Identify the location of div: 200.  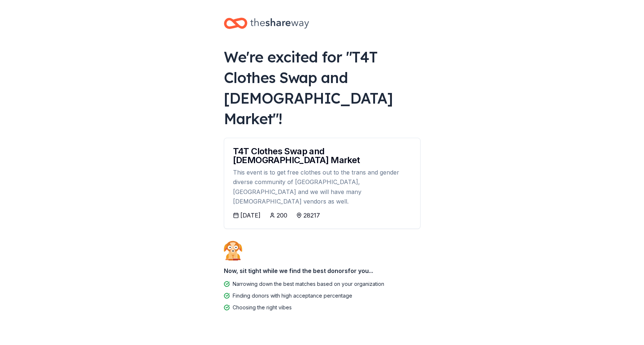
(282, 215).